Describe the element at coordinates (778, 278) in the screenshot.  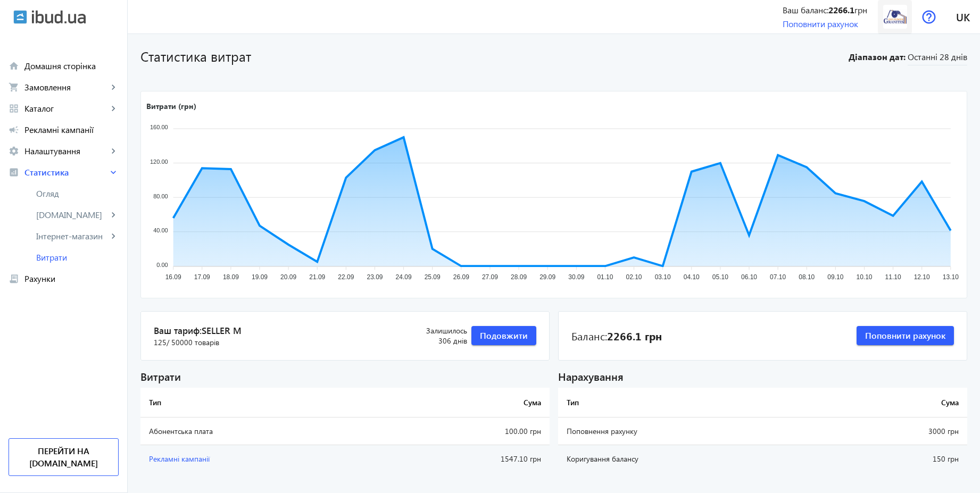
I see `tspan: 07.10` at that location.